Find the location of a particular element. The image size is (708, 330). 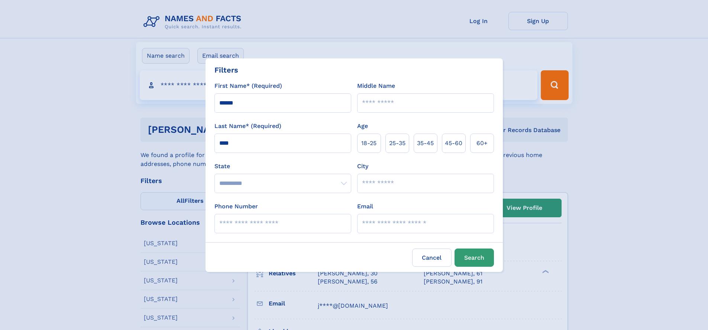

span: 25‑35 is located at coordinates (397, 143).